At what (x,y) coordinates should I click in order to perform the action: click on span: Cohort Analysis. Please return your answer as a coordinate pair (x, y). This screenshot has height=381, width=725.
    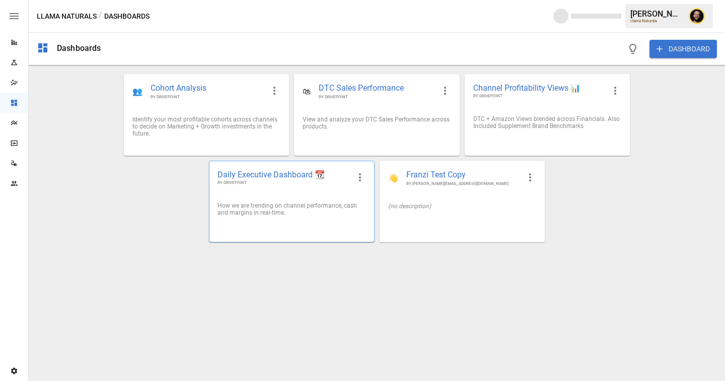
    Looking at the image, I should click on (207, 88).